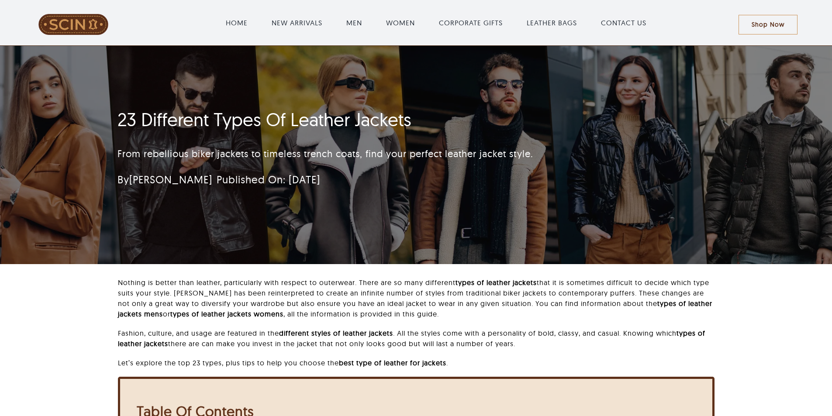 This screenshot has height=416, width=832. I want to click on a: WOMEN, so click(400, 23).